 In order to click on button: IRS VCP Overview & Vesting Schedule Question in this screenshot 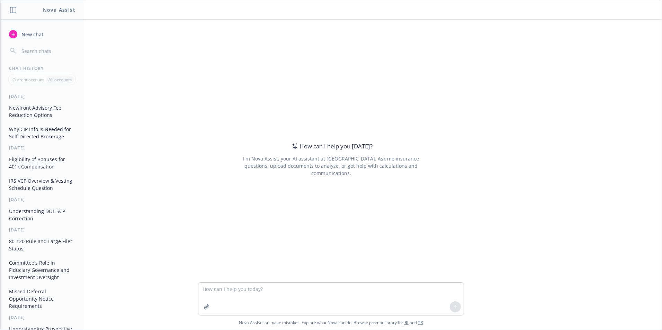, I will do `click(42, 185)`.